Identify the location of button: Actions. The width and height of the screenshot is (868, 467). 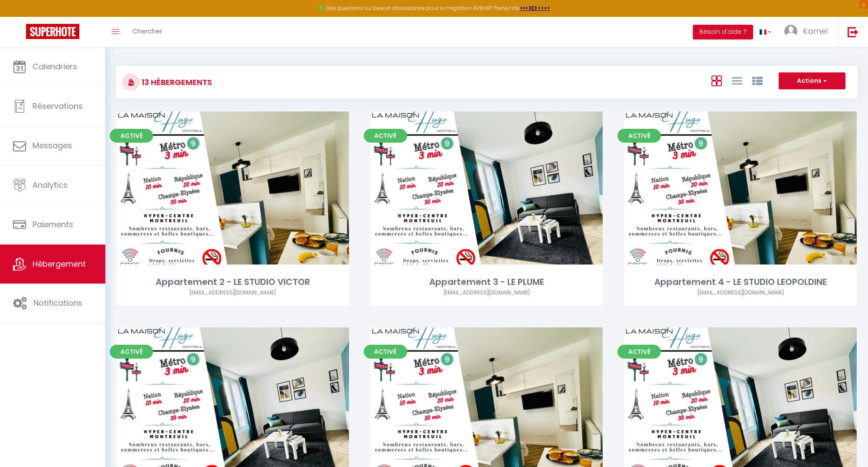
(812, 81).